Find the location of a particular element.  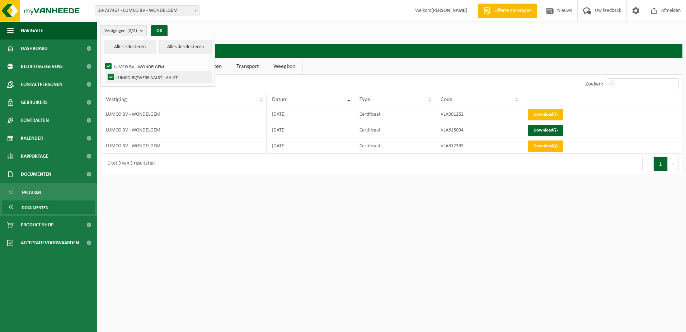

td: VLA001252 is located at coordinates (479, 114).